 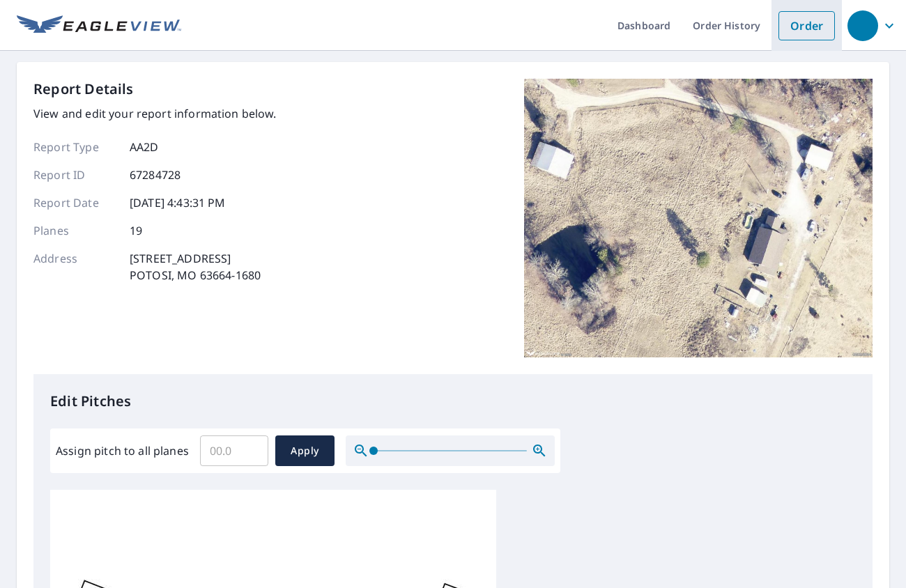 I want to click on p: 19, so click(x=136, y=231).